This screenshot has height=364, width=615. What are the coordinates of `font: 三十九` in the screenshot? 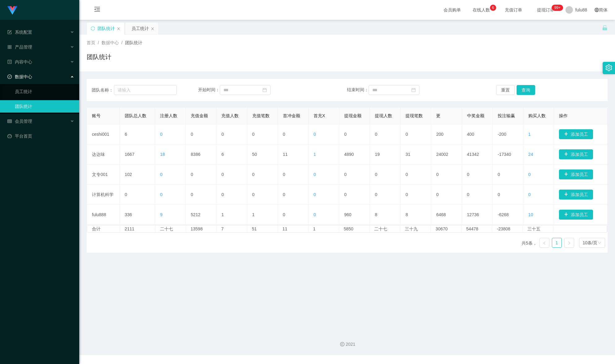 It's located at (412, 229).